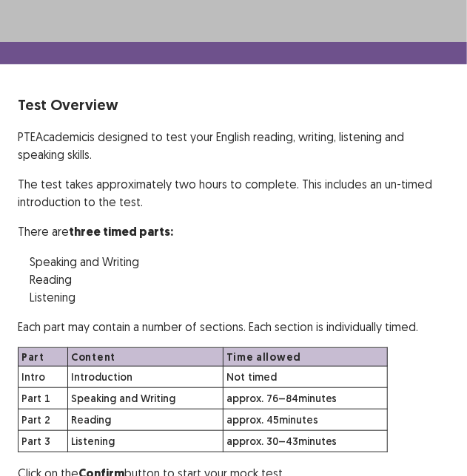  What do you see at coordinates (234, 327) in the screenshot?
I see `p: Each part may contain a number of sections. Each section is individually timed.` at bounding box center [234, 327].